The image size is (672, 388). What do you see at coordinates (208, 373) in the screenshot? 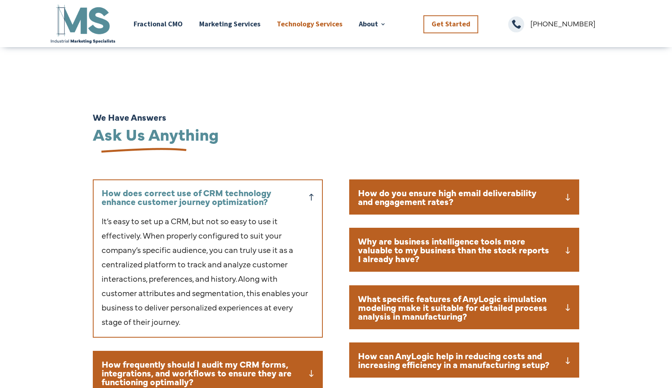
I see `h5: How frequently should I audit my CRM forms, integrations, and workflows to ensure they are functi...` at bounding box center [208, 373].